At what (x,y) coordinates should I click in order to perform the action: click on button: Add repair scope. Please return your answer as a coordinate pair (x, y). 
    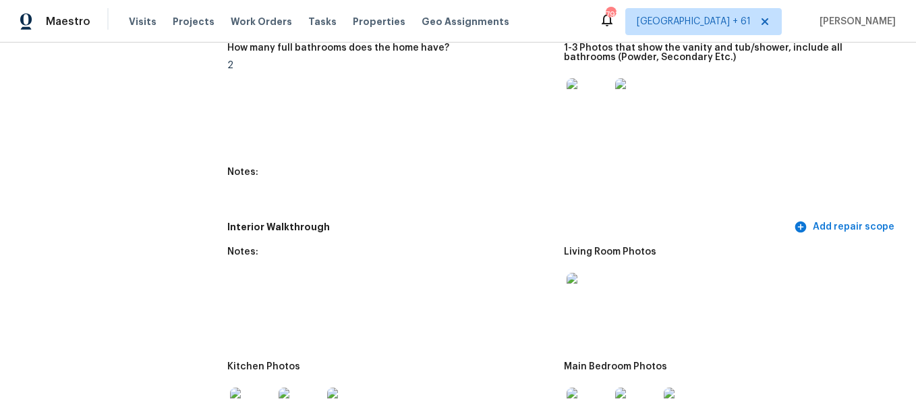
    Looking at the image, I should click on (846, 227).